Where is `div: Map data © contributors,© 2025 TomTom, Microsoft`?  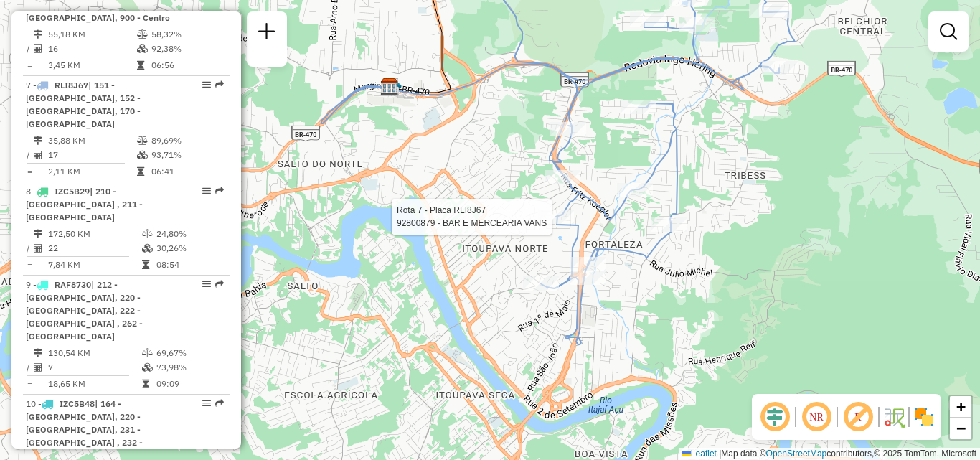 div: Map data © contributors,© 2025 TomTom, Microsoft is located at coordinates (829, 453).